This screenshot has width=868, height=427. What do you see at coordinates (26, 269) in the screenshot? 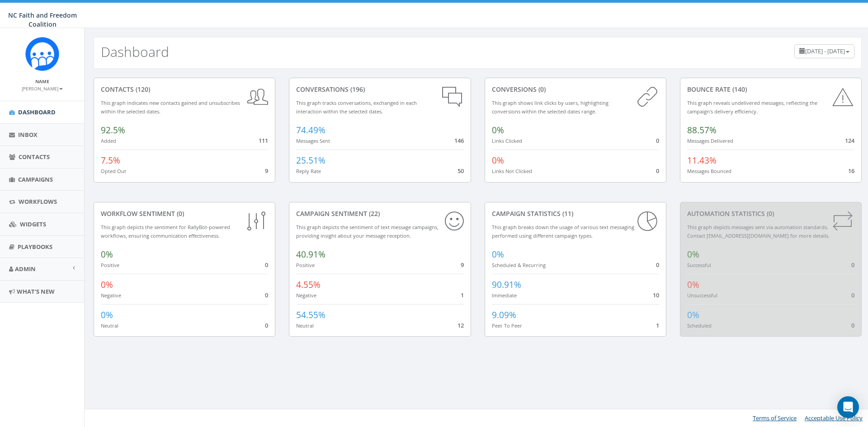
I see `span: Admin` at bounding box center [26, 269].